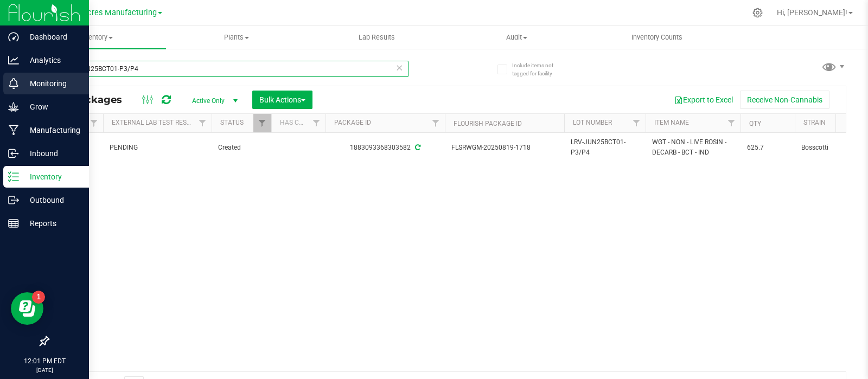 This screenshot has width=868, height=379. I want to click on span: Plants, so click(236, 37).